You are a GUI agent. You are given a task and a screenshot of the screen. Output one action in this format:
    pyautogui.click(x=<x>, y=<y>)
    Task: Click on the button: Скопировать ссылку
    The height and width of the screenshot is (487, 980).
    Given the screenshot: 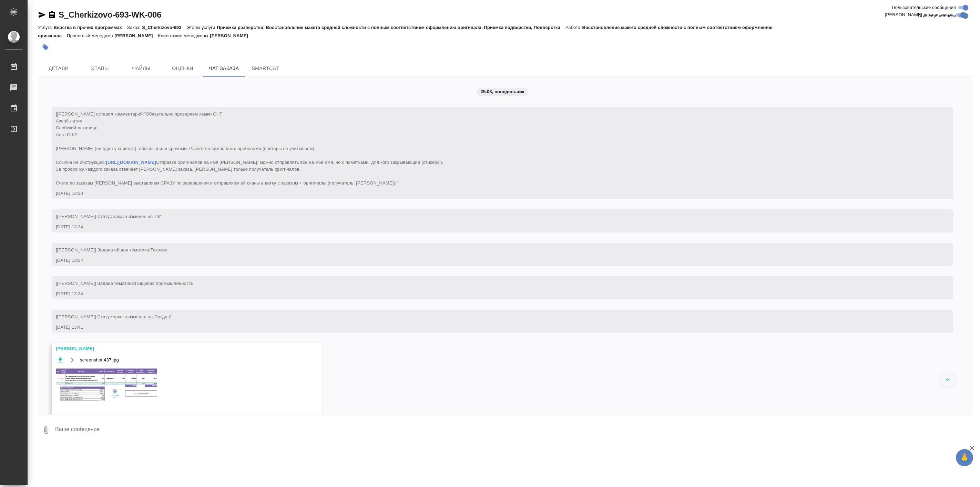 What is the action you would take?
    pyautogui.click(x=52, y=15)
    